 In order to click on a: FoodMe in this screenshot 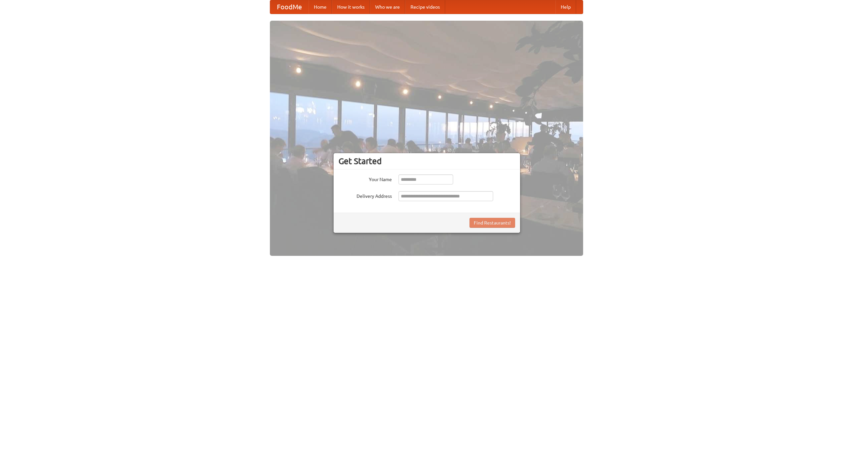, I will do `click(289, 7)`.